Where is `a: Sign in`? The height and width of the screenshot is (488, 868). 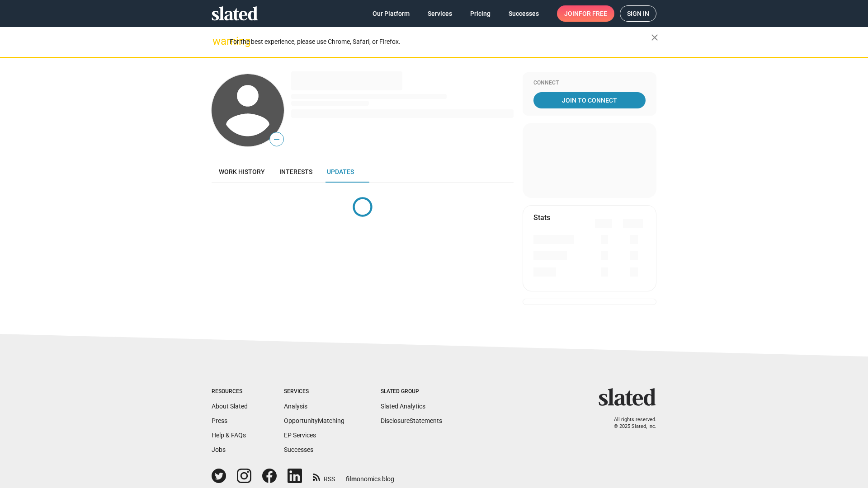 a: Sign in is located at coordinates (638, 14).